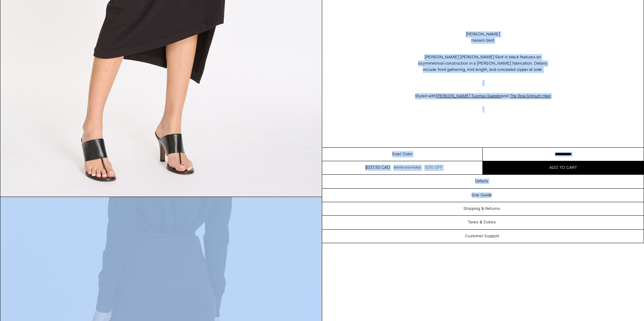 This screenshot has width=644, height=321. Describe the element at coordinates (530, 96) in the screenshot. I see `a: The Row Signum Heel` at that location.